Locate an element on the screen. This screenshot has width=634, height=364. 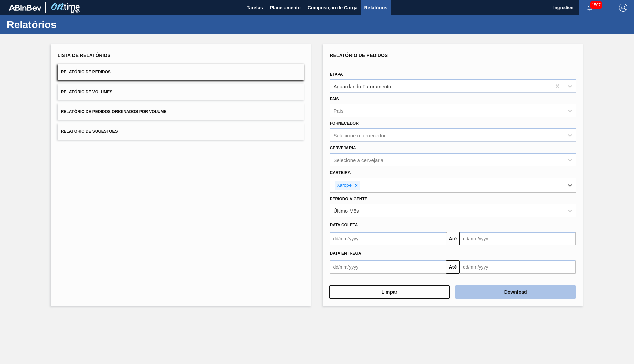
span: Relatório de Sugestões is located at coordinates (89, 131).